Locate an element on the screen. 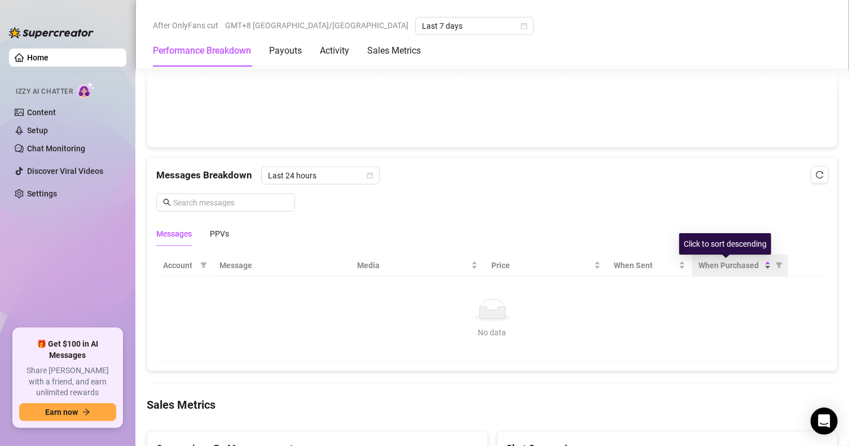 The height and width of the screenshot is (446, 849). th: When Purchased is located at coordinates (740, 265).